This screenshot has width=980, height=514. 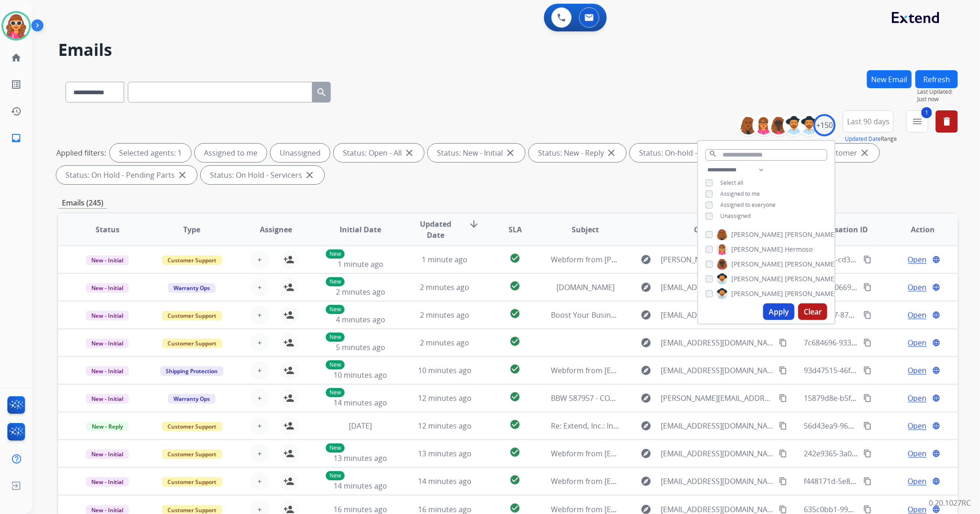 What do you see at coordinates (474, 224) in the screenshot?
I see `mat-icon: arrow_downward` at bounding box center [474, 224].